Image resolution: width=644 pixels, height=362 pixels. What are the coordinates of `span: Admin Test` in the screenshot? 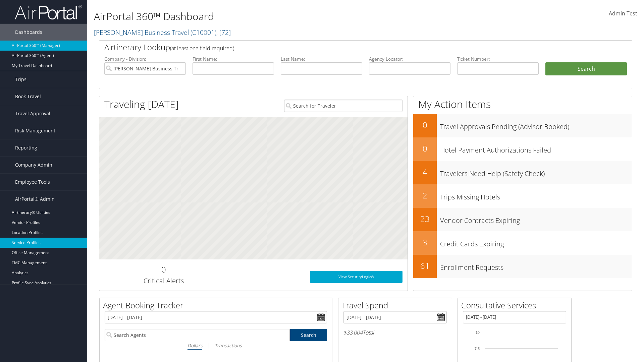 It's located at (623, 13).